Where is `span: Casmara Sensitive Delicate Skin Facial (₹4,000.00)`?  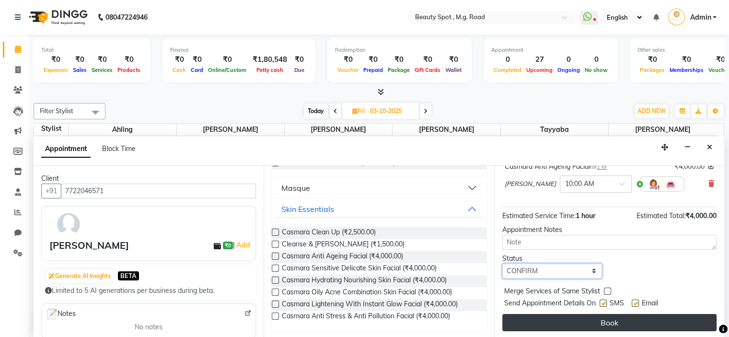
span: Casmara Sensitive Delicate Skin Facial (₹4,000.00) is located at coordinates (359, 269).